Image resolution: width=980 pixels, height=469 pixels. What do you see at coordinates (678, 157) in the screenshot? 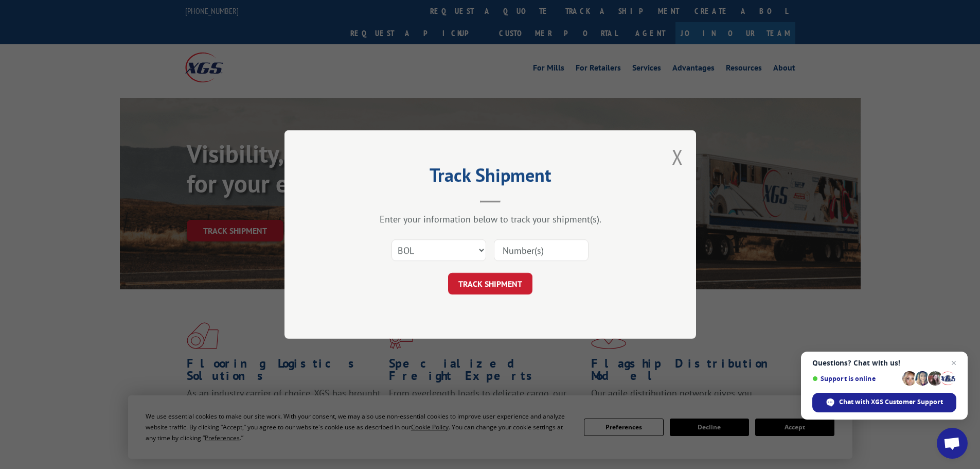
I see `button: Close modal` at bounding box center [678, 157].